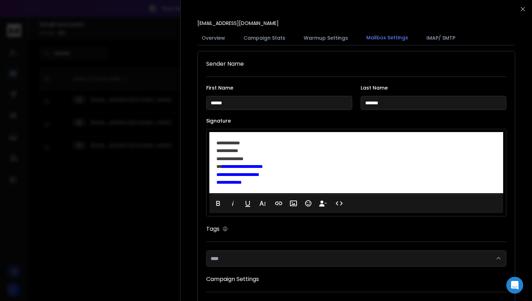 This screenshot has height=301, width=532. I want to click on button: Overview, so click(213, 38).